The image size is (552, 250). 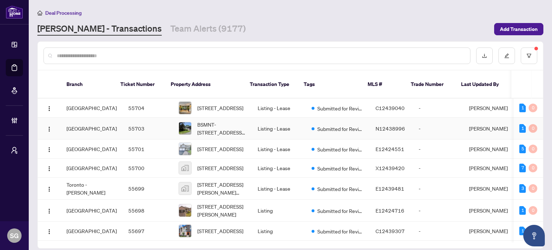 I want to click on span: filter, so click(x=529, y=56).